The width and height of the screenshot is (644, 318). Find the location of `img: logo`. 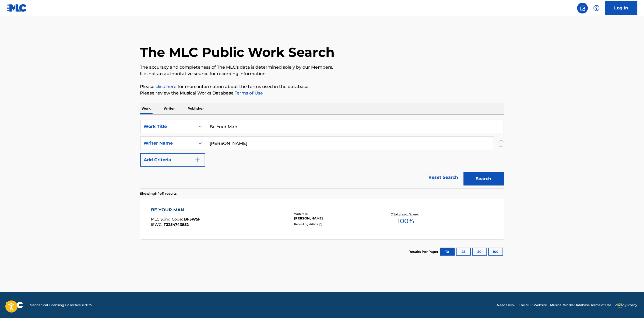

img: logo is located at coordinates (15, 305).